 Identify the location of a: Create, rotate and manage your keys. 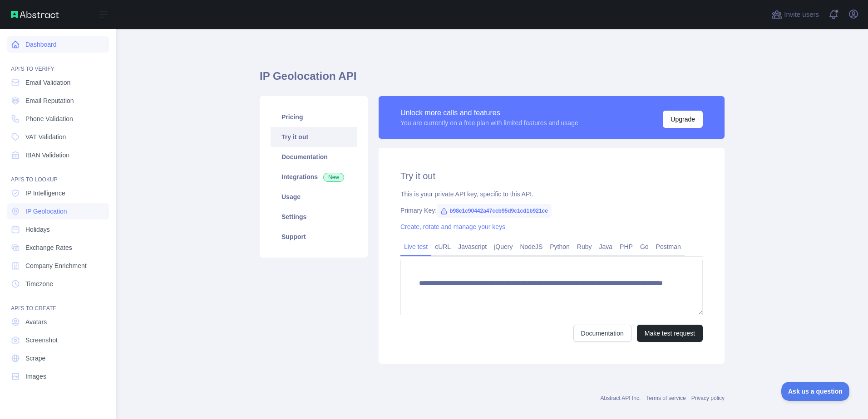
(453, 227).